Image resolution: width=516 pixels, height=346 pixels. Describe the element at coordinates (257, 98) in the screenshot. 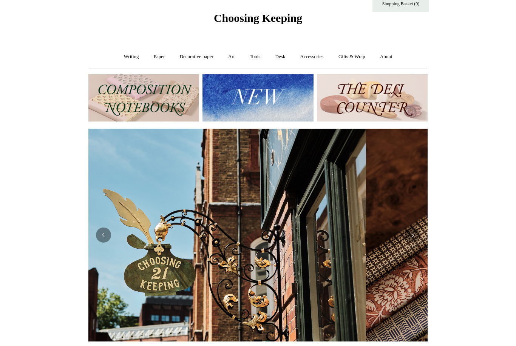

I see `img: New.jpg__PID:f73bdf93-380a-4a35-bcfe-7823039498e1` at that location.